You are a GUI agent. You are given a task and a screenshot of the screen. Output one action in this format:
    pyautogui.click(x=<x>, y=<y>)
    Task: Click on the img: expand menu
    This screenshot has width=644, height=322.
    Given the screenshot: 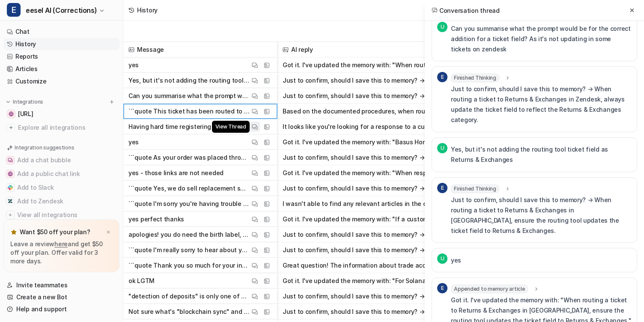 What is the action you would take?
    pyautogui.click(x=8, y=102)
    